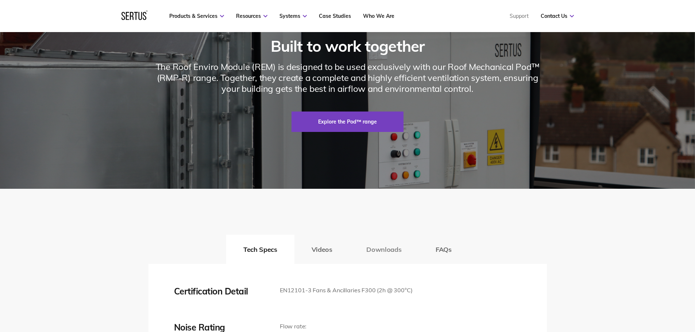 The image size is (695, 332). What do you see at coordinates (342, 290) in the screenshot?
I see `span: EN12101-3 Fans & Ancillaries F300 (2h @ 300` at bounding box center [342, 290].